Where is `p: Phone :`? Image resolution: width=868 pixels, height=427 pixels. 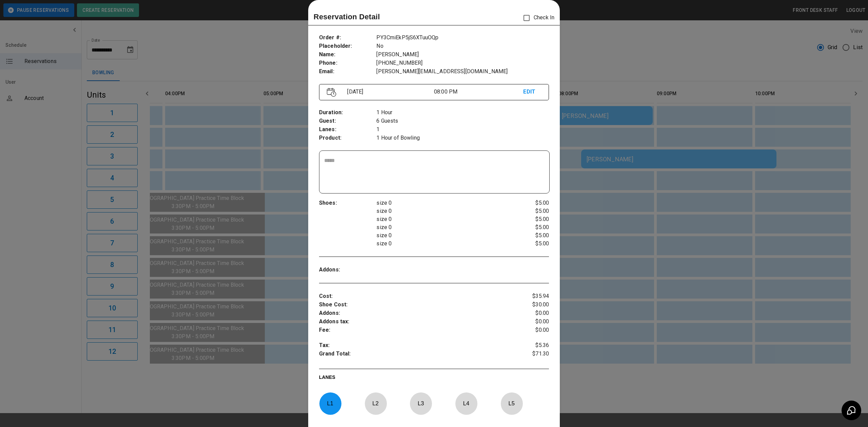
p: Phone : is located at coordinates (348, 63).